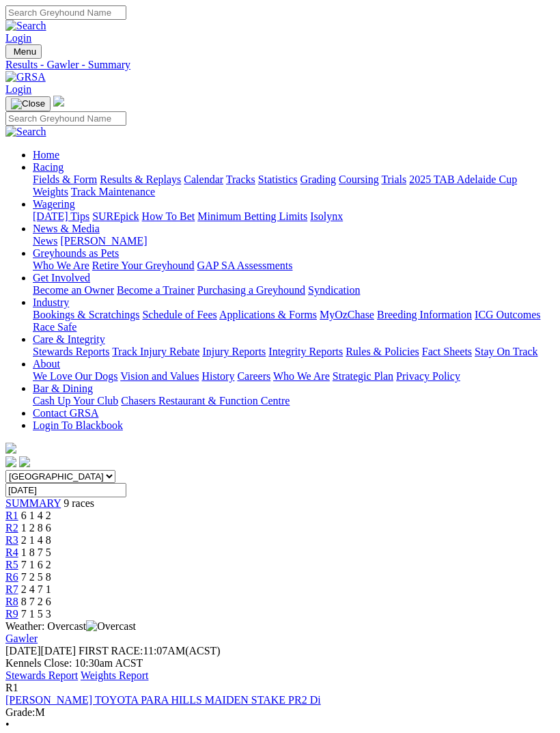 The image size is (560, 733). What do you see at coordinates (12, 576) in the screenshot?
I see `span: R6` at bounding box center [12, 576].